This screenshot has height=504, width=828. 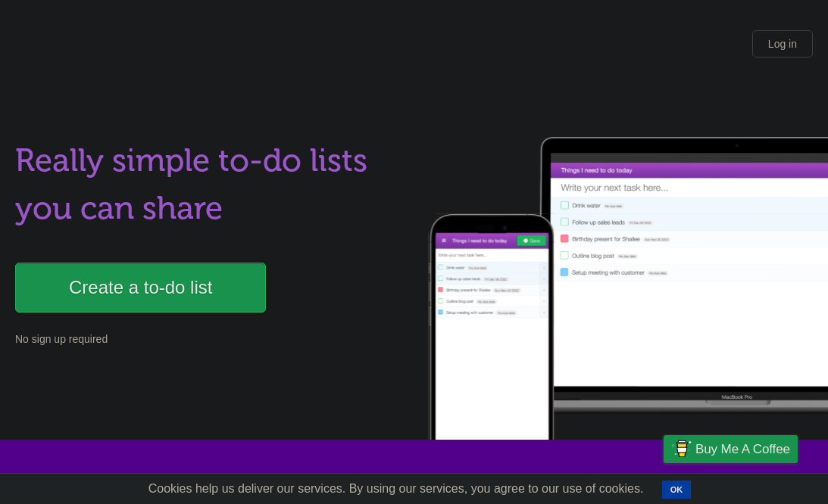 I want to click on div: Flask Lists, so click(x=60, y=48).